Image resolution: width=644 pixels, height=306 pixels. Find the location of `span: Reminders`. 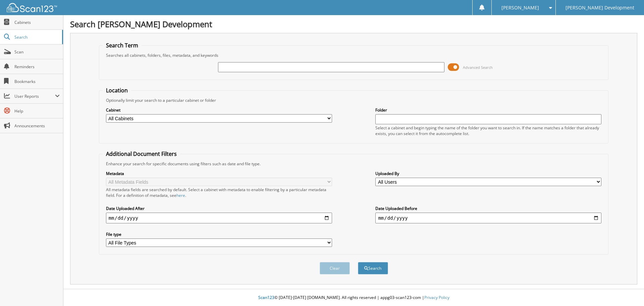

span: Reminders is located at coordinates (37, 67).